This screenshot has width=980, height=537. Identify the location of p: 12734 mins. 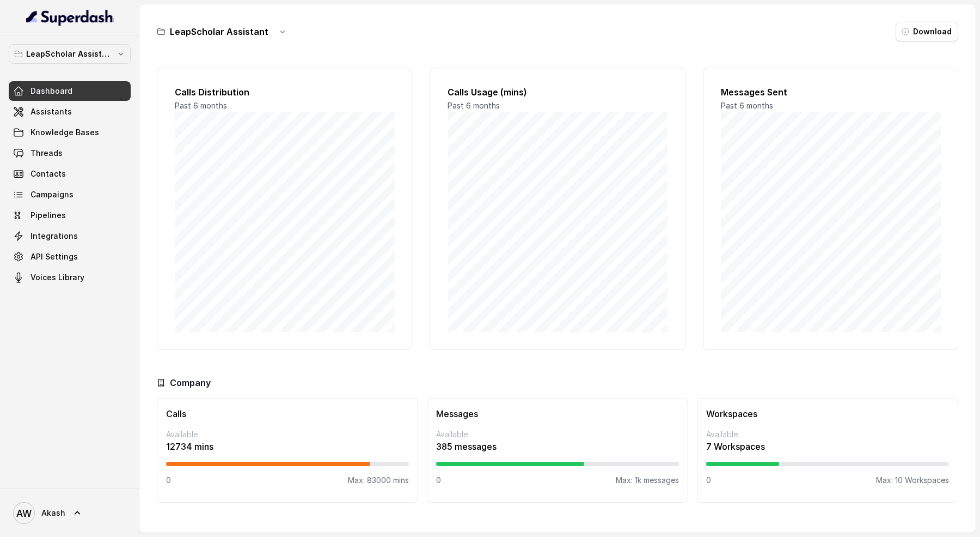
(287, 446).